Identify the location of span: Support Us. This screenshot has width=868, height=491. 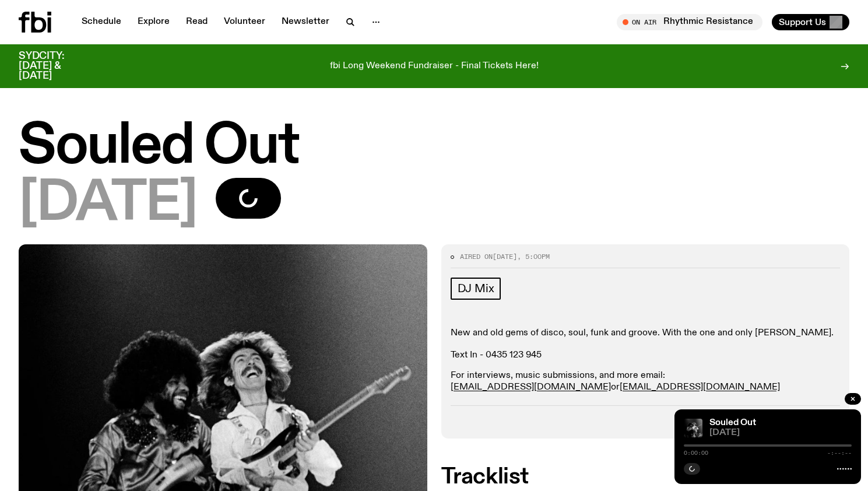
(802, 22).